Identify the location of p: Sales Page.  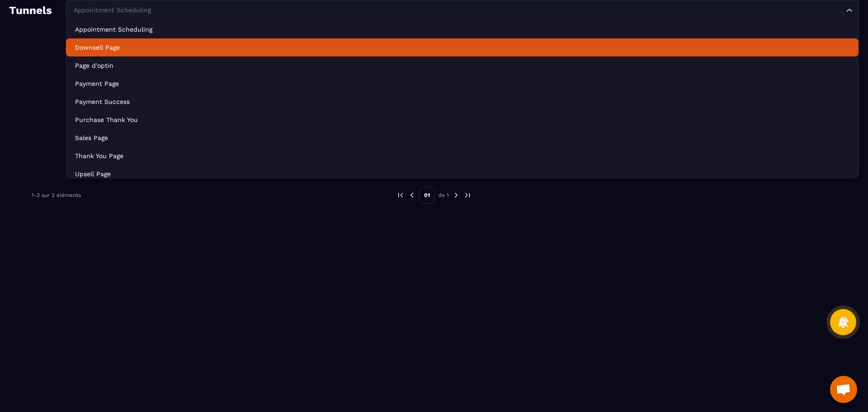
(462, 138).